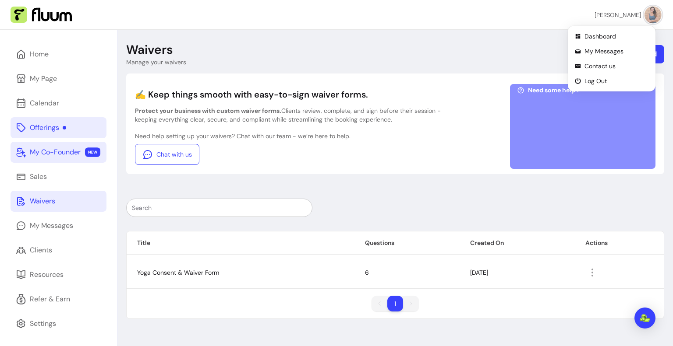  Describe the element at coordinates (58, 226) in the screenshot. I see `a: My Messages` at that location.